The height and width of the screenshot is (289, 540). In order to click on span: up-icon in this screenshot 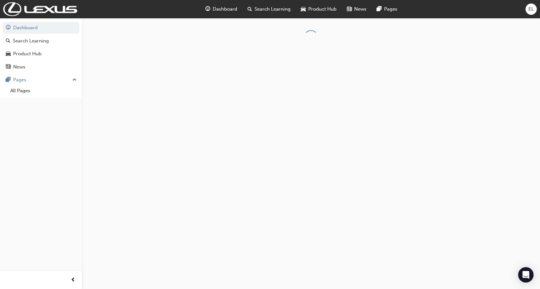, I will do `click(75, 80)`.